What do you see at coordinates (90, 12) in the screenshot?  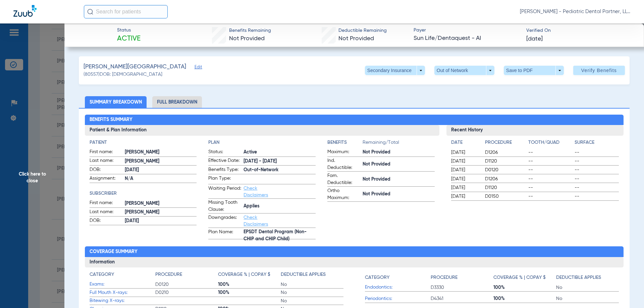 I see `img: Search Icon` at bounding box center [90, 12].